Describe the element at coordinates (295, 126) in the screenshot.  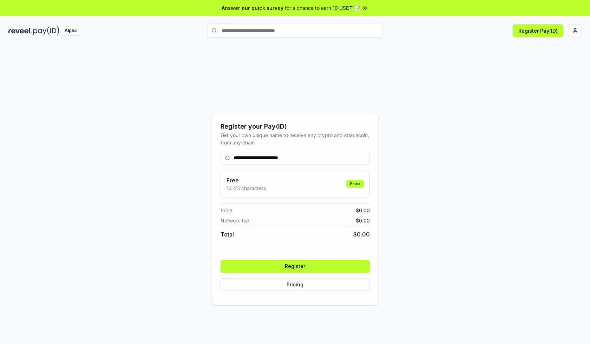
I see `div: Register your Pay(ID)` at that location.